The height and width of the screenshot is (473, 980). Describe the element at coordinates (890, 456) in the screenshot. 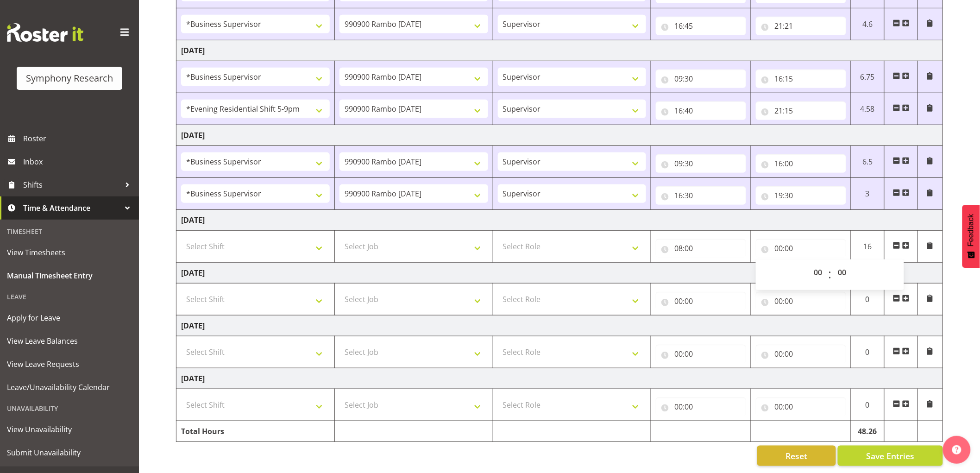

I see `span: Save Entries` at that location.